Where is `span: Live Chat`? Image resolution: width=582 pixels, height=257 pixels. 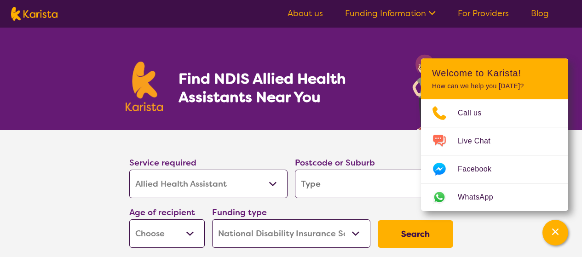 span: Live Chat is located at coordinates (479, 141).